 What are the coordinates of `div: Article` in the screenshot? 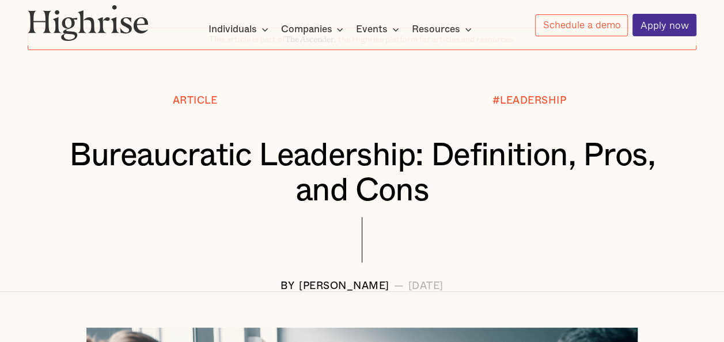 It's located at (195, 100).